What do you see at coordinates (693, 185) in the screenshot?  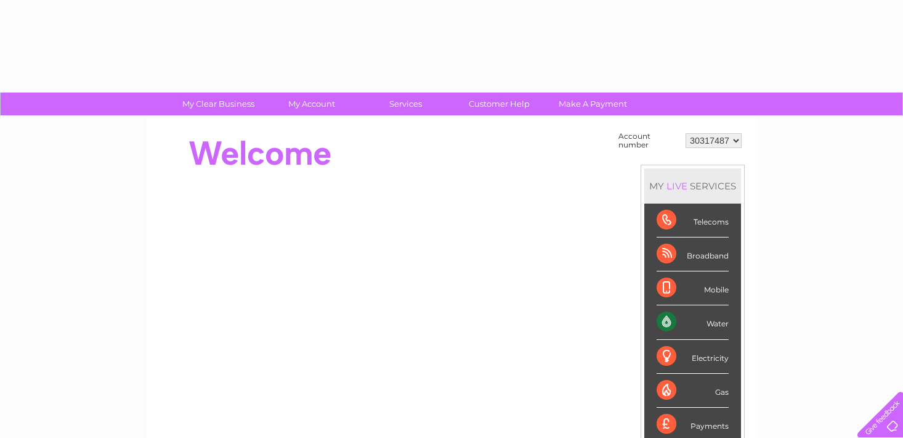 I see `div: MY SERVICES` at bounding box center [693, 185].